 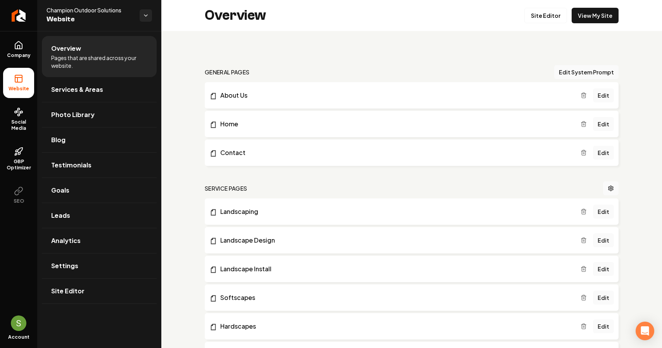 I want to click on span: Testimonials, so click(x=71, y=165).